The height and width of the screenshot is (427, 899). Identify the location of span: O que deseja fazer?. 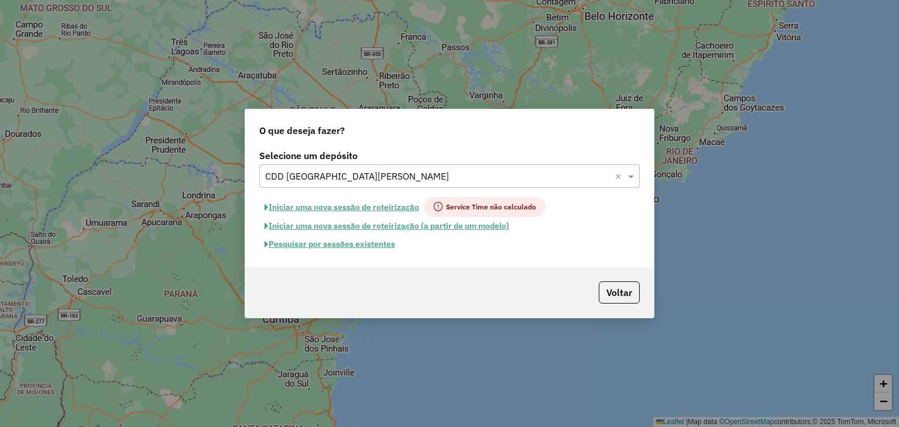
(302, 131).